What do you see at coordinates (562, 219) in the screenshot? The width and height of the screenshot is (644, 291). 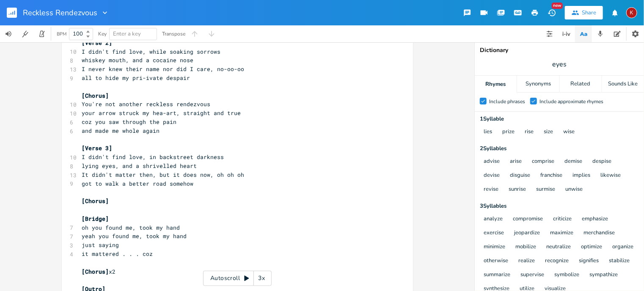 I see `button: criticize` at bounding box center [562, 219].